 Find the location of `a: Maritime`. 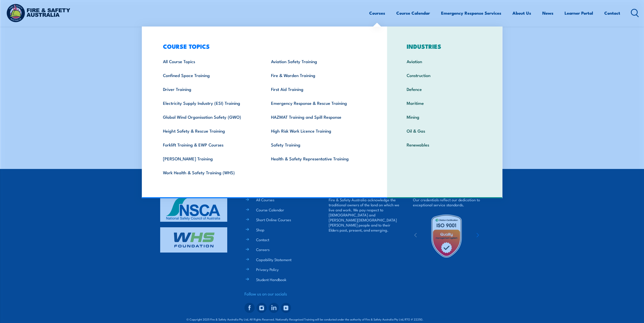

a: Maritime is located at coordinates (445, 103).